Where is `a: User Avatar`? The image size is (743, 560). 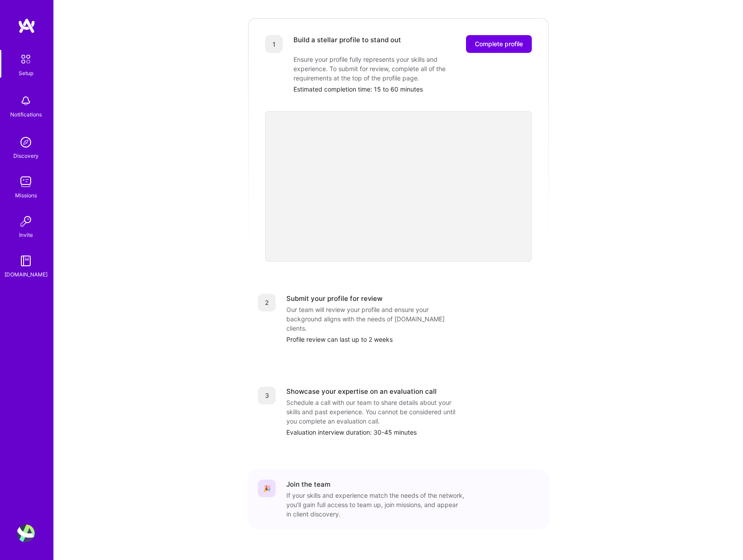
a: User Avatar is located at coordinates (26, 533).